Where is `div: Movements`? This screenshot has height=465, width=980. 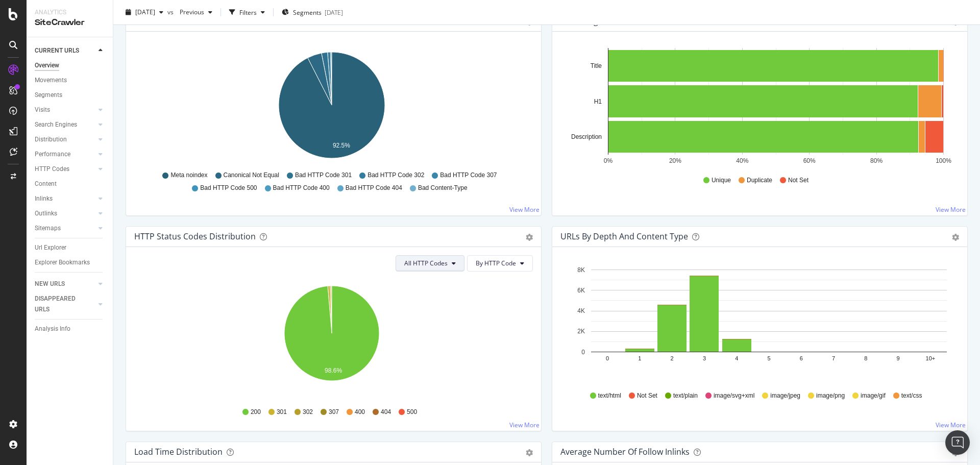
div: Movements is located at coordinates (50, 80).